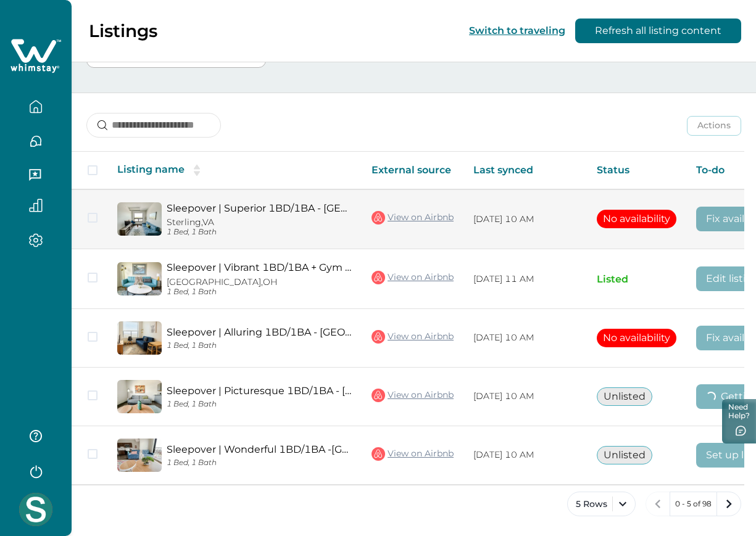 This screenshot has height=536, width=756. What do you see at coordinates (122, 31) in the screenshot?
I see `p: Listings` at bounding box center [122, 31].